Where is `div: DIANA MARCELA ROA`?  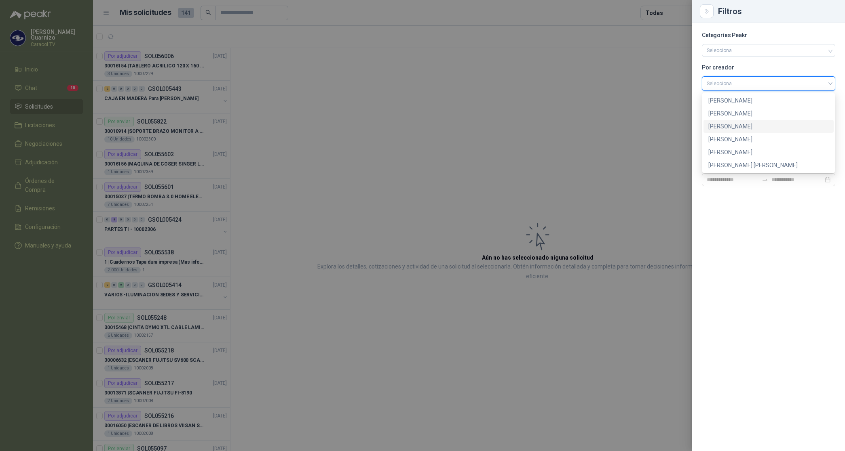
div: DIANA MARCELA ROA is located at coordinates (768, 101).